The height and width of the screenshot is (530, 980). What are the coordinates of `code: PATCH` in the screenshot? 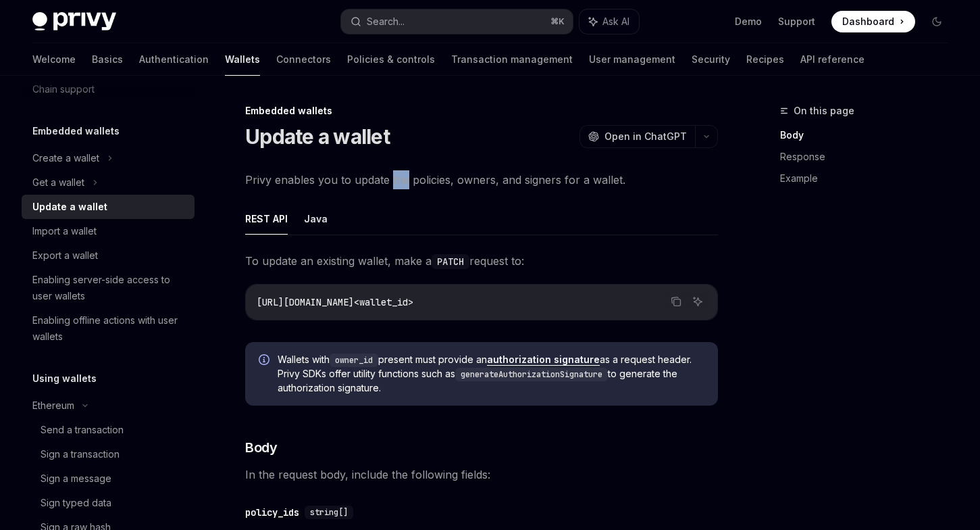 It's located at (450, 262).